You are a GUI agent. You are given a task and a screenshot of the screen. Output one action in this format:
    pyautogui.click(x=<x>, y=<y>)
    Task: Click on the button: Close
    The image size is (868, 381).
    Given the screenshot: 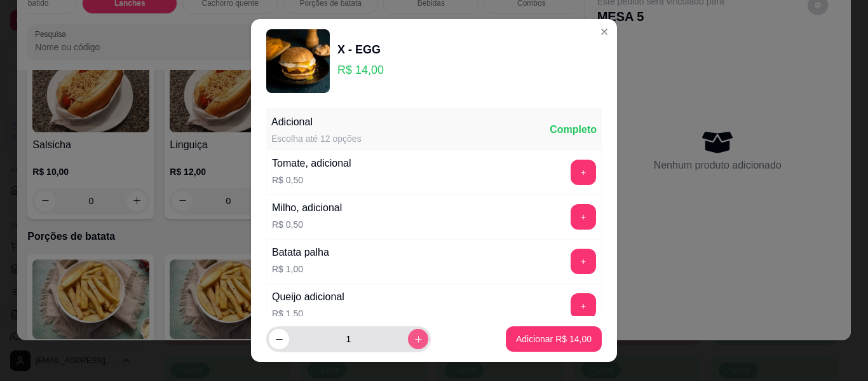 What is the action you would take?
    pyautogui.click(x=605, y=32)
    